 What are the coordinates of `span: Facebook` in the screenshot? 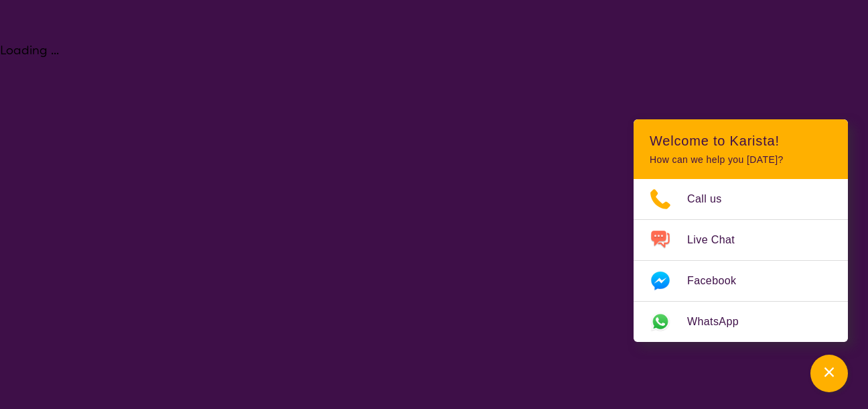 It's located at (720, 281).